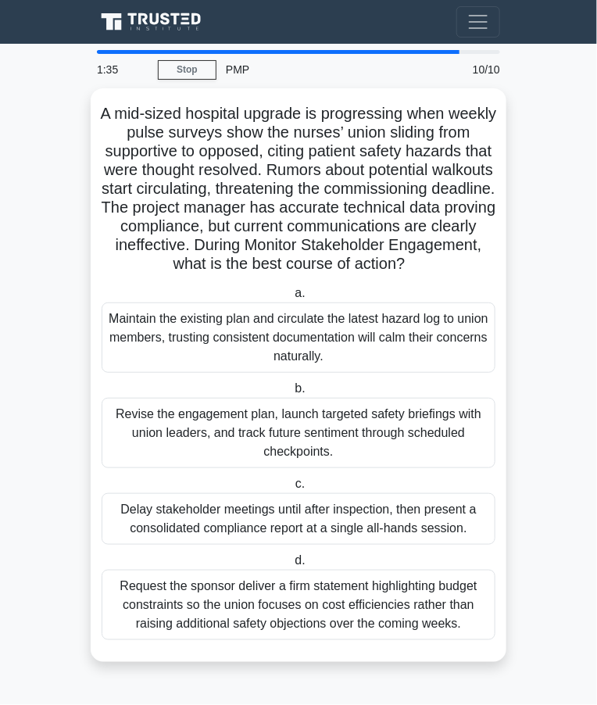 The image size is (597, 705). Describe the element at coordinates (300, 483) in the screenshot. I see `span: c.` at that location.